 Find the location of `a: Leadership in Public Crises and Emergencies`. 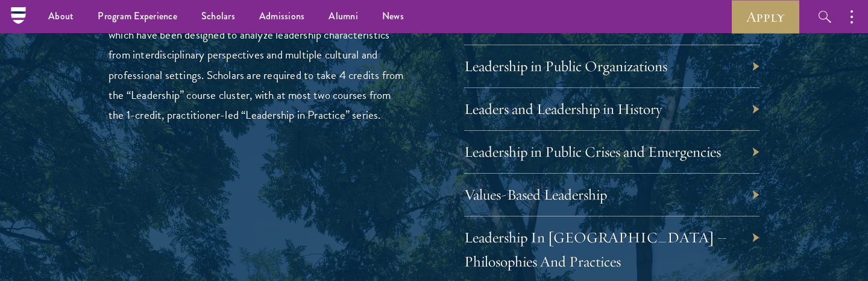

a: Leadership in Public Crises and Emergencies is located at coordinates (592, 151).